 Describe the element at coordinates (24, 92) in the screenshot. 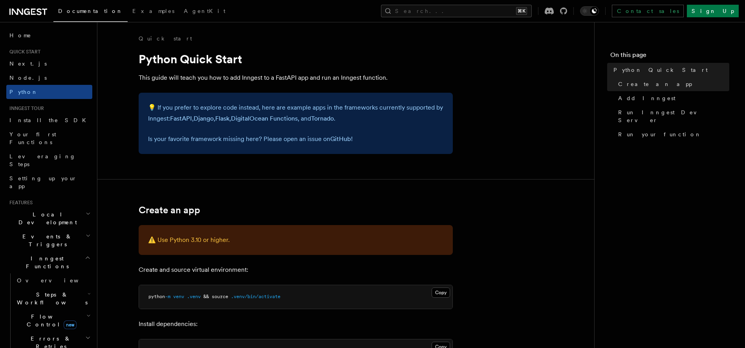

I see `span: Python` at that location.